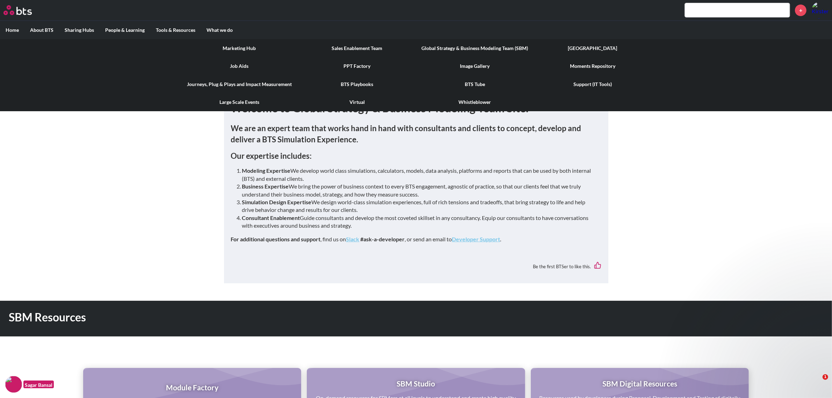  Describe the element at coordinates (79, 30) in the screenshot. I see `label: Sharing Hubs` at that location.